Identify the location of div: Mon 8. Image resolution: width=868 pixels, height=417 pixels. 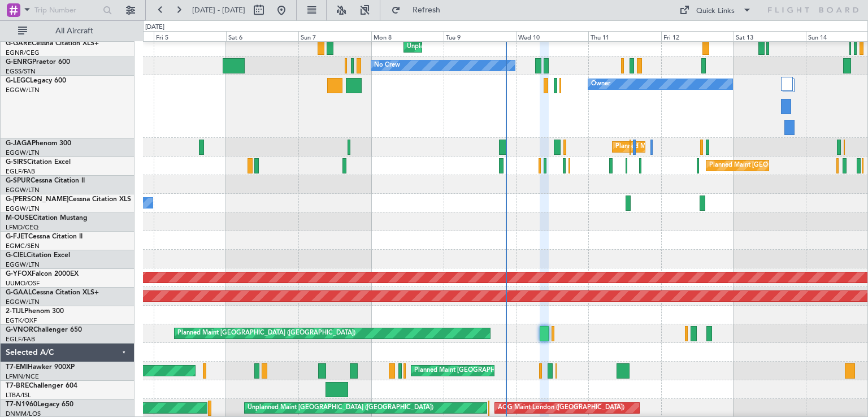
(407, 36).